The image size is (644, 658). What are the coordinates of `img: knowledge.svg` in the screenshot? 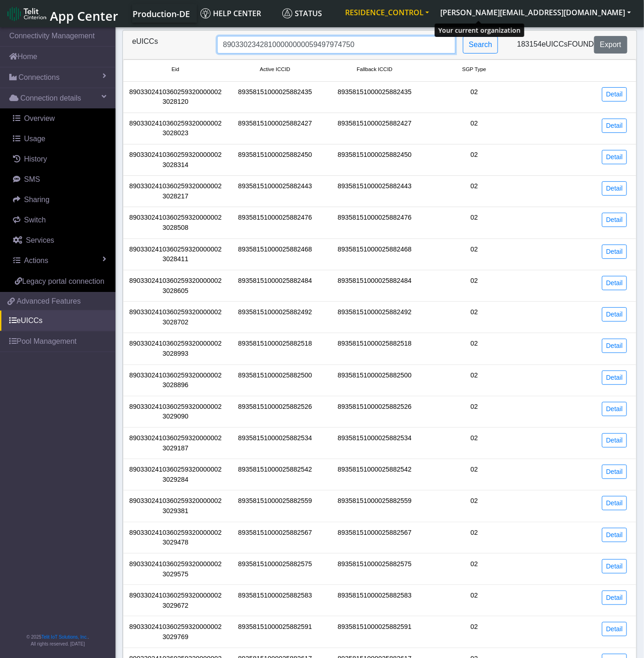 It's located at (206, 13).